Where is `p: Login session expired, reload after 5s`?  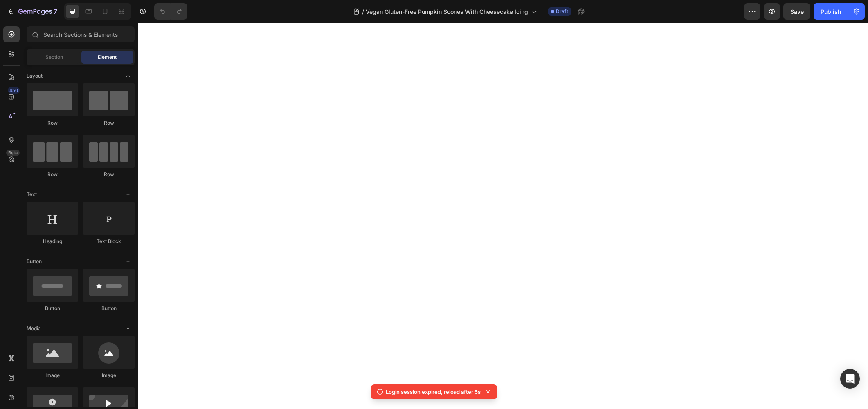
p: Login session expired, reload after 5s is located at coordinates (433, 392).